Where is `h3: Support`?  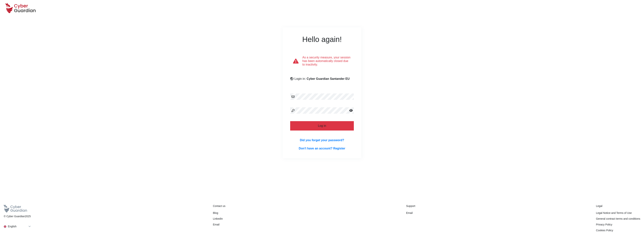 h3: Support is located at coordinates (410, 206).